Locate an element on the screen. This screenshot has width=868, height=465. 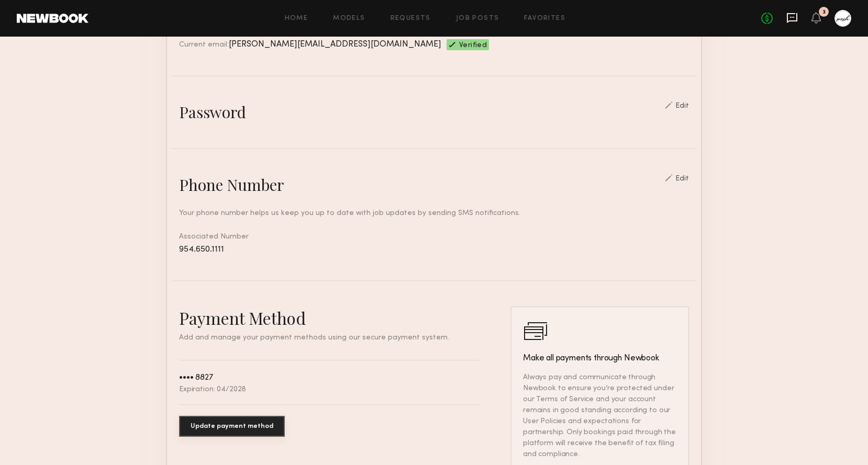
span: 954.650.1111 is located at coordinates (201, 250).